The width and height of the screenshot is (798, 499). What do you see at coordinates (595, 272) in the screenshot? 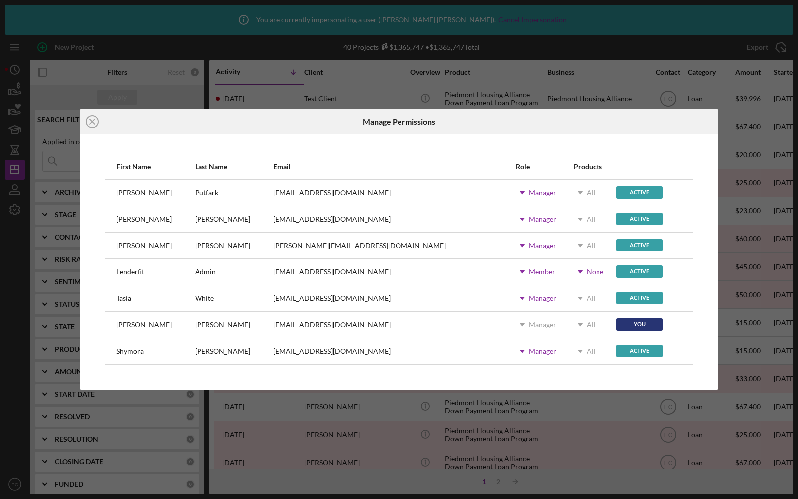
I see `div: None` at bounding box center [595, 272].